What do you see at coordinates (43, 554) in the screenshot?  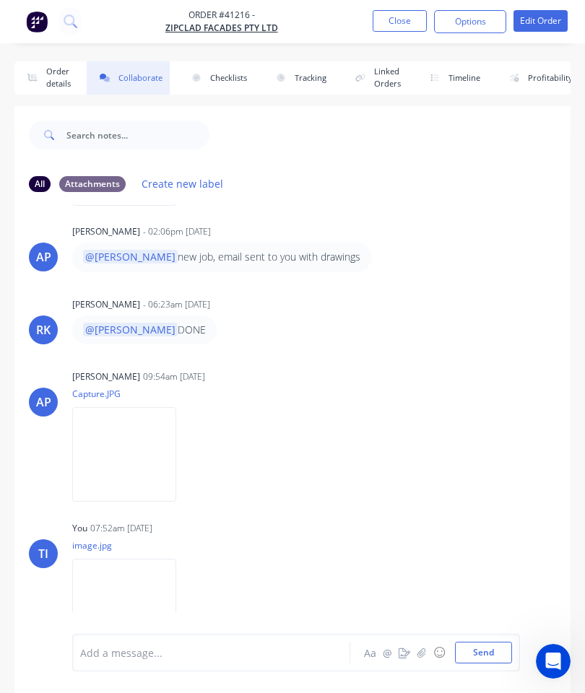 I see `div: TI` at bounding box center [43, 554].